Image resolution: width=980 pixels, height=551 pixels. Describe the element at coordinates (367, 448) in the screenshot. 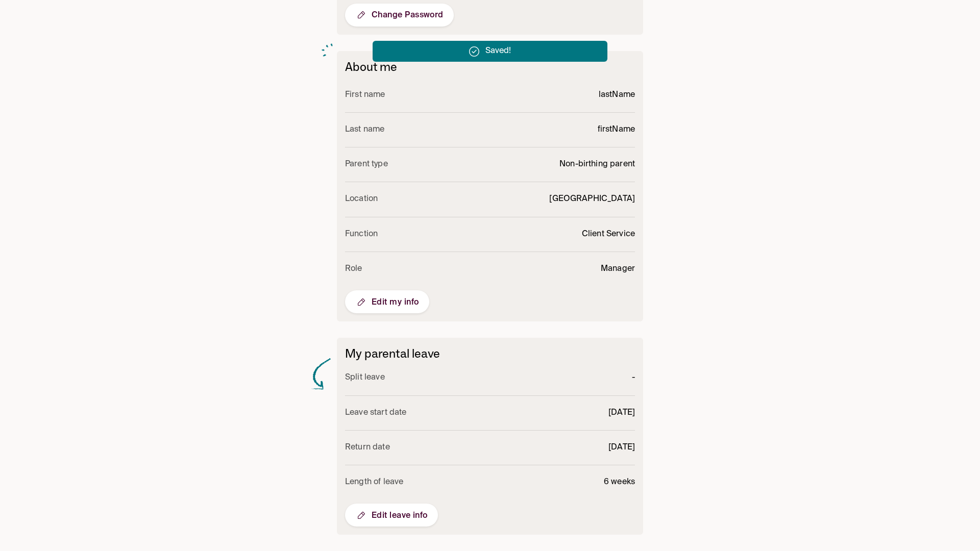

I see `p: Return date` at that location.